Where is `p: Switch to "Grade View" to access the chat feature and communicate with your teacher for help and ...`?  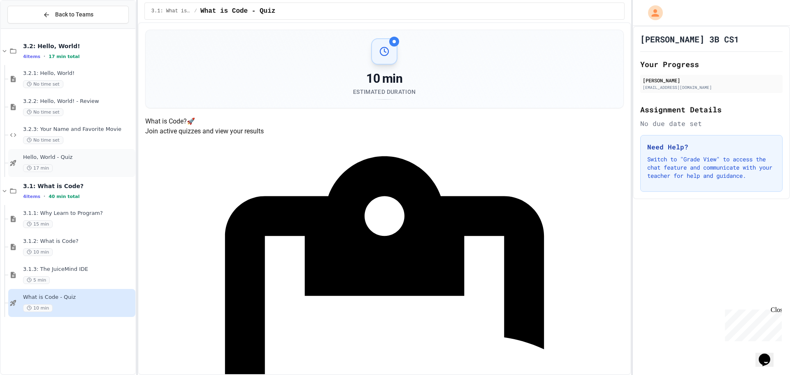 p: Switch to "Grade View" to access the chat feature and communicate with your teacher for help and ... is located at coordinates (712, 168).